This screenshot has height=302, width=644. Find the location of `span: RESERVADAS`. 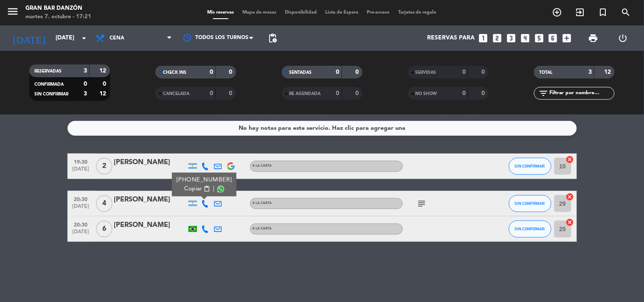

span: RESERVADAS is located at coordinates (48, 72).